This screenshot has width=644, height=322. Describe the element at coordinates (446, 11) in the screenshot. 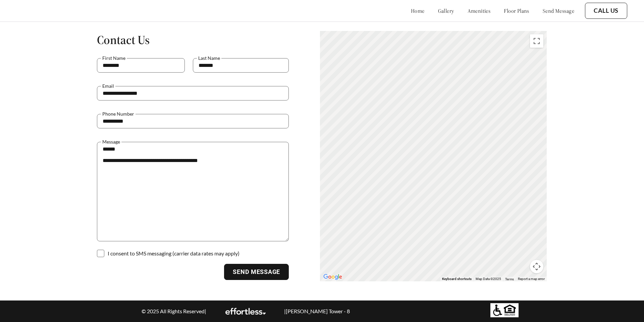

I see `a: gallery` at that location.